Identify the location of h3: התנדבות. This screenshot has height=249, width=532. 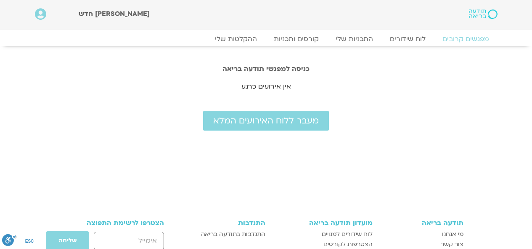
(226, 223).